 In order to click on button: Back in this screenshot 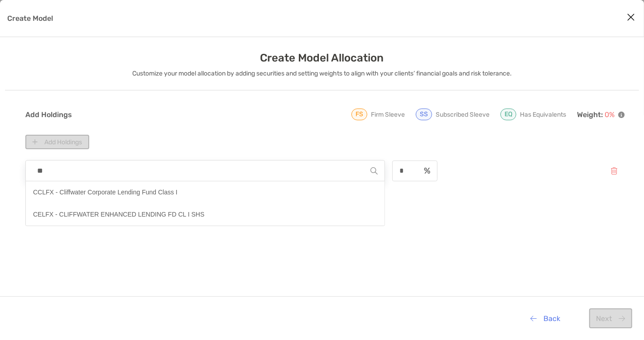, I will do `click(546, 319)`.